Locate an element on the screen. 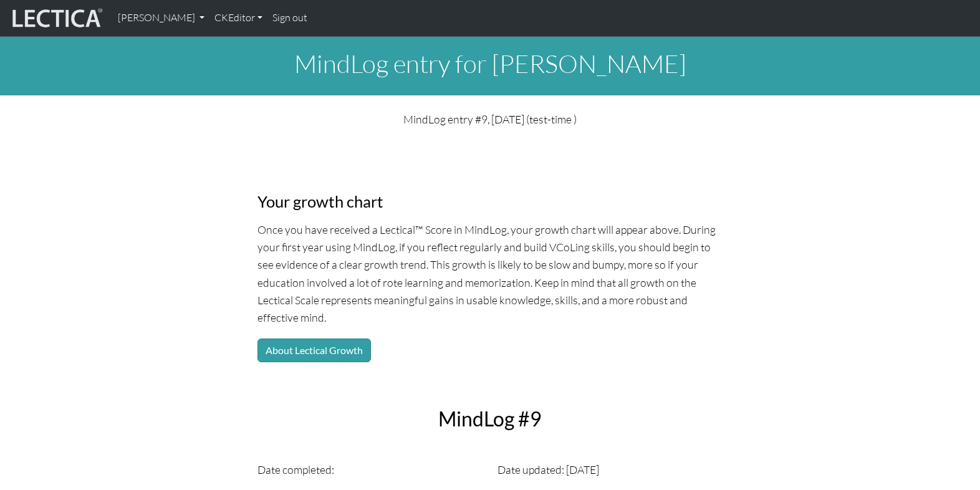 This screenshot has height=490, width=980. p: Once you have received a Lectical™ Score in MindLog, your growth chart will appear above. During ... is located at coordinates (490, 273).